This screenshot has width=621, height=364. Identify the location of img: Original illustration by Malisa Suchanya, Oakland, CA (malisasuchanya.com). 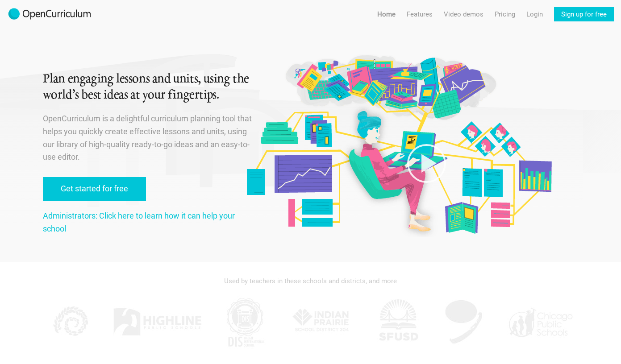
(399, 145).